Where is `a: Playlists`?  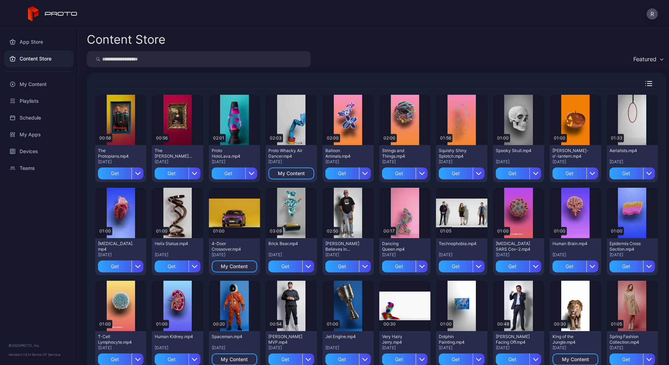 a: Playlists is located at coordinates (39, 101).